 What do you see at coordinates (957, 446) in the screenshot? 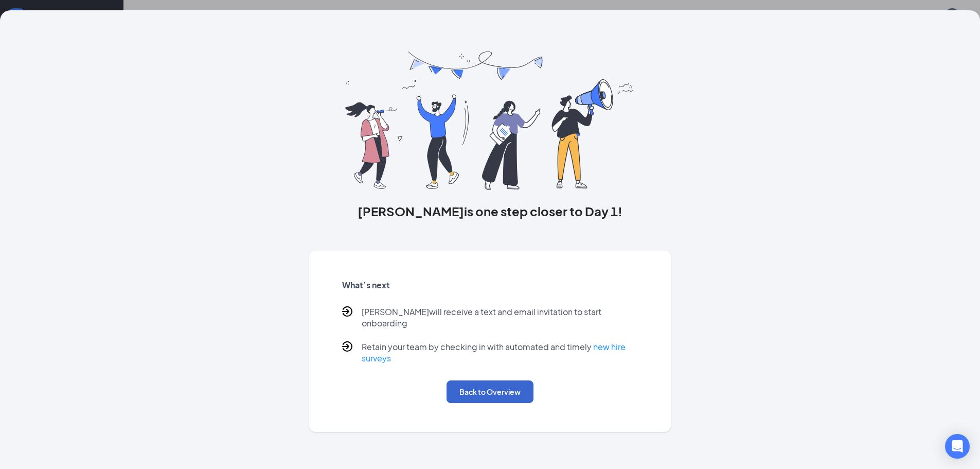
I see `div: Open Intercom Messenger` at bounding box center [957, 446].